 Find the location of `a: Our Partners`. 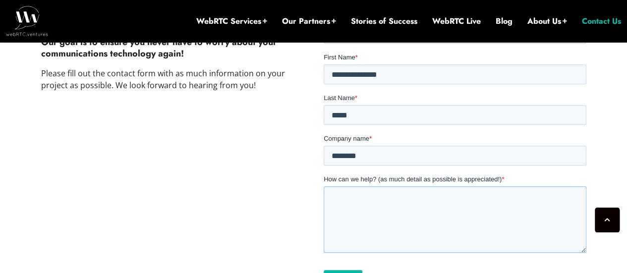

a: Our Partners is located at coordinates (309, 21).